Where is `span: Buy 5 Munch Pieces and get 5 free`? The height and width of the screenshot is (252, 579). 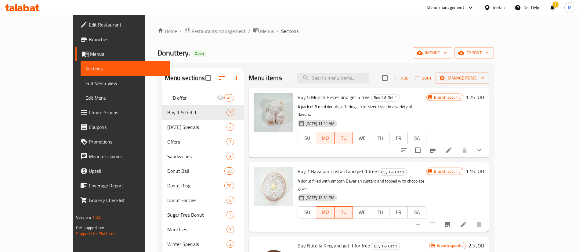
span: Buy 5 Munch Pieces and get 5 free is located at coordinates (334, 97).